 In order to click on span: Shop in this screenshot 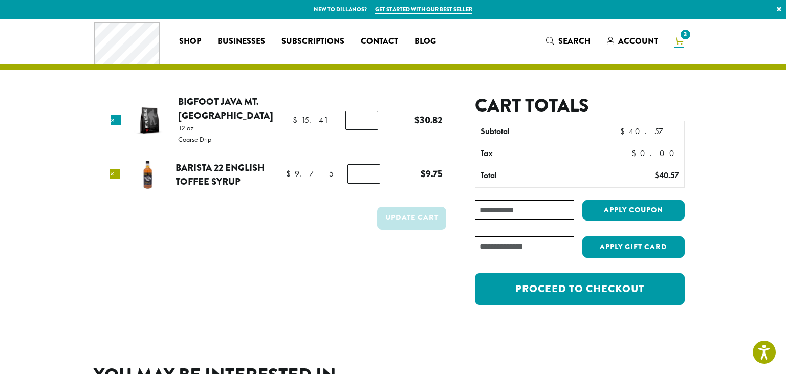, I will do `click(190, 41)`.